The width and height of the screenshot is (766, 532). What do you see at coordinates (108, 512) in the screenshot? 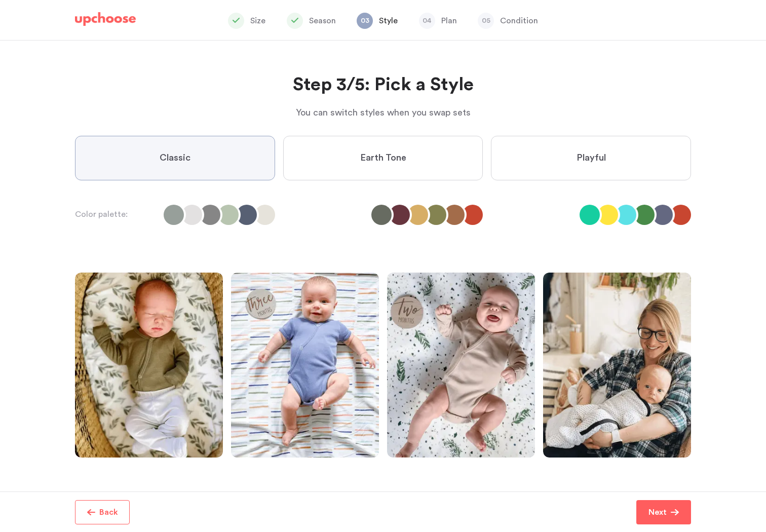
I see `p: Back` at bounding box center [108, 512].